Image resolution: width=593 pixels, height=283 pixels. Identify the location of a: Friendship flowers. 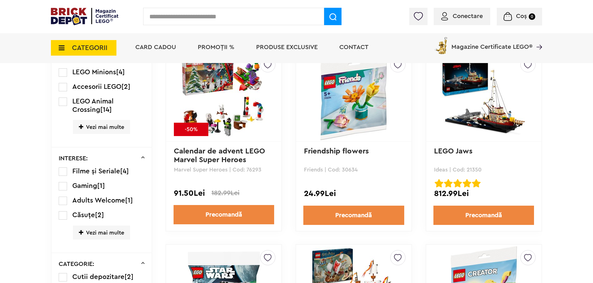
(336, 151).